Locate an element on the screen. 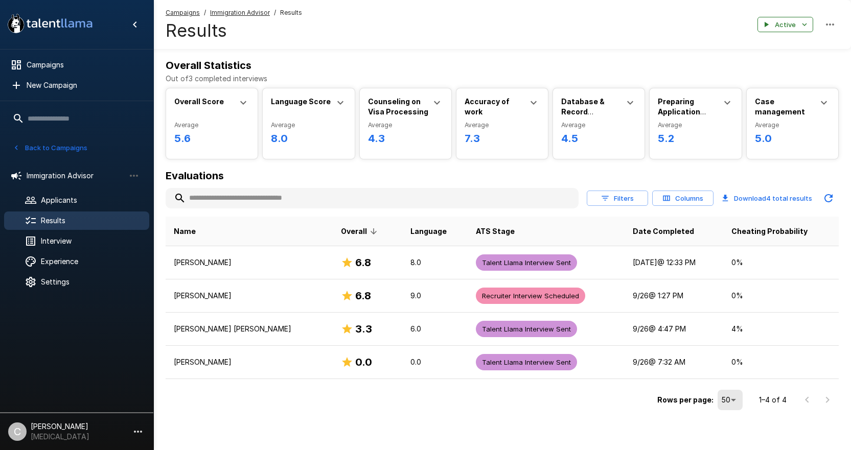  td: 9/26 @ 4:47 PM is located at coordinates (674, 329).